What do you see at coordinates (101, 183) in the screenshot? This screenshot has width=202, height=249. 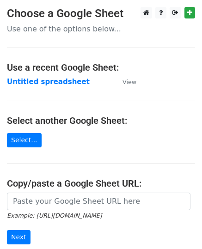 I see `h4: Copy/paste a Google Sheet URL:` at bounding box center [101, 183].